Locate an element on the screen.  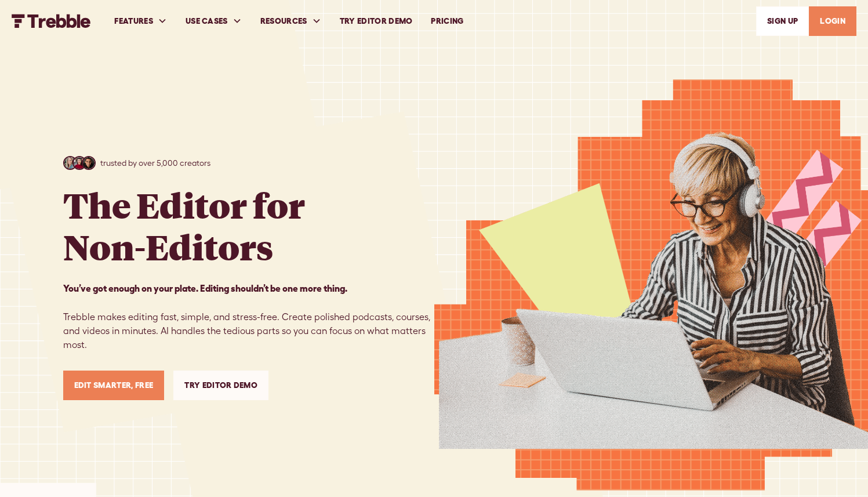
p: Trebble makes editing fast, simple, and stress-free. Create polished podcasts, courses, and video... is located at coordinates (249, 316).